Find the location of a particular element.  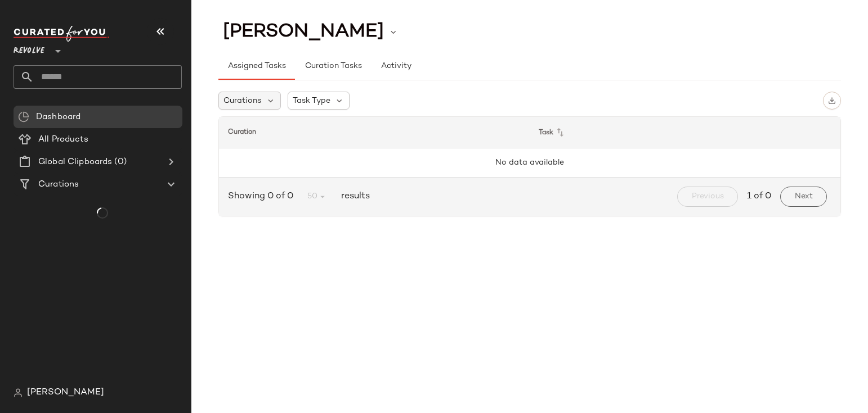

span: Activity is located at coordinates (396, 67).